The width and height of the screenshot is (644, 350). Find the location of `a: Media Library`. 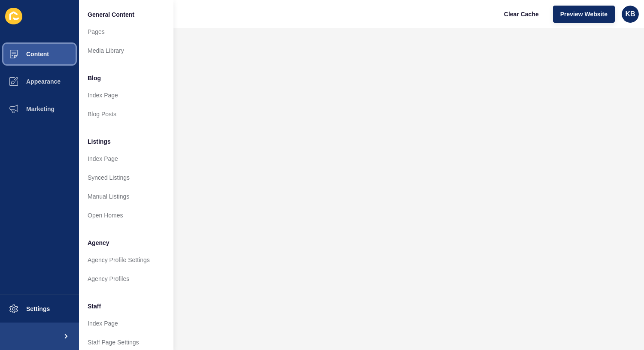

a: Media Library is located at coordinates (126, 51).